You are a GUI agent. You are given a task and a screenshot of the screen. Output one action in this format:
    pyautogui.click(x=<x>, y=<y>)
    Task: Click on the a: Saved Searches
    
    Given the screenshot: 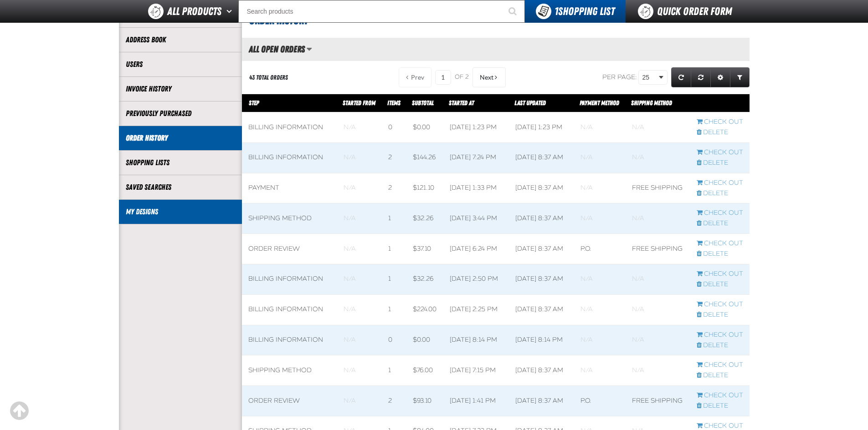 What is the action you would take?
    pyautogui.click(x=180, y=187)
    